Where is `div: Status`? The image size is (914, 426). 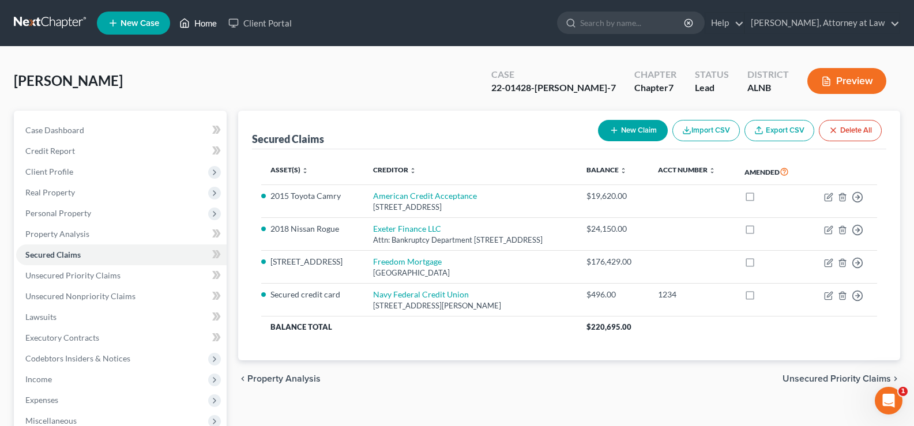
div: Status is located at coordinates (711, 74).